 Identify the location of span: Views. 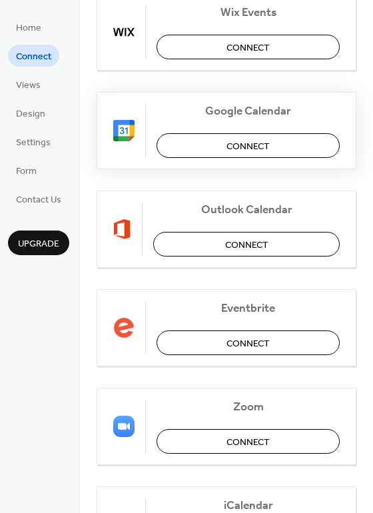
(28, 85).